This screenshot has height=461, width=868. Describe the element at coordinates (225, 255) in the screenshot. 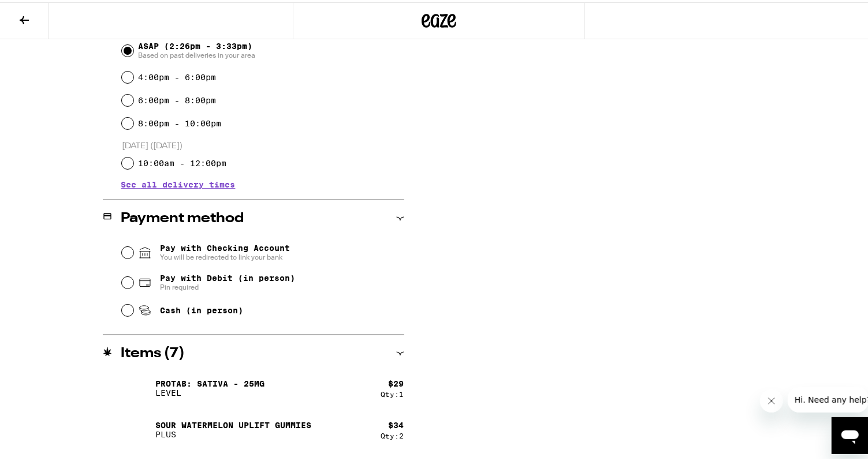

I see `span: You will be redirected to link your bank` at that location.